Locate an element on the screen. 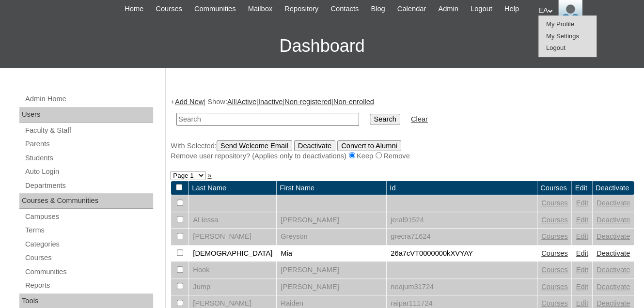 Image resolution: width=644 pixels, height=308 pixels. a: Parents is located at coordinates (88, 144).